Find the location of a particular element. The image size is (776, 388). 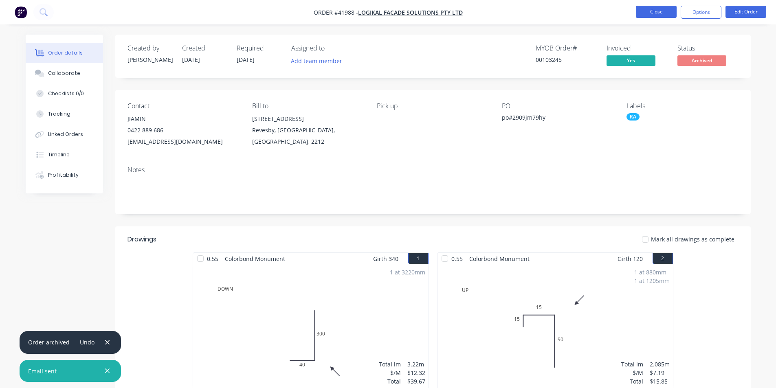

div: 3.22m is located at coordinates (416, 364).